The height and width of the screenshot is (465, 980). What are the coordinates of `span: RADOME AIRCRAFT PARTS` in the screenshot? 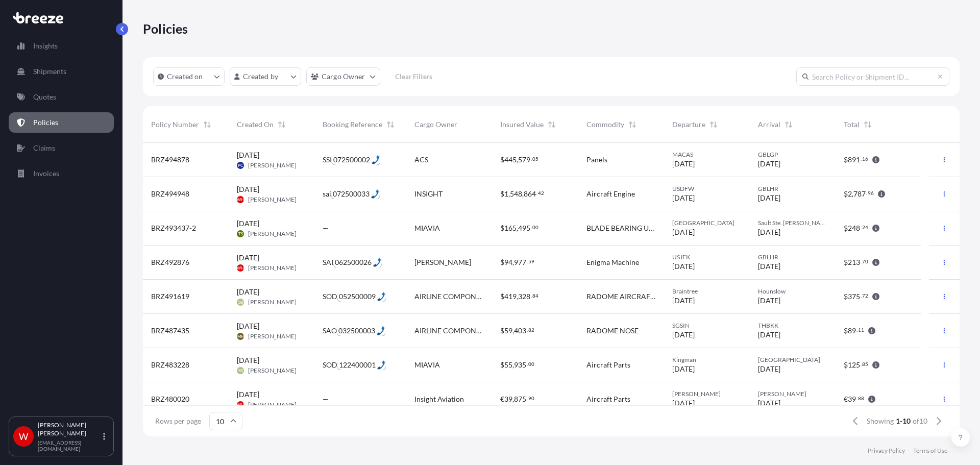 It's located at (621, 297).